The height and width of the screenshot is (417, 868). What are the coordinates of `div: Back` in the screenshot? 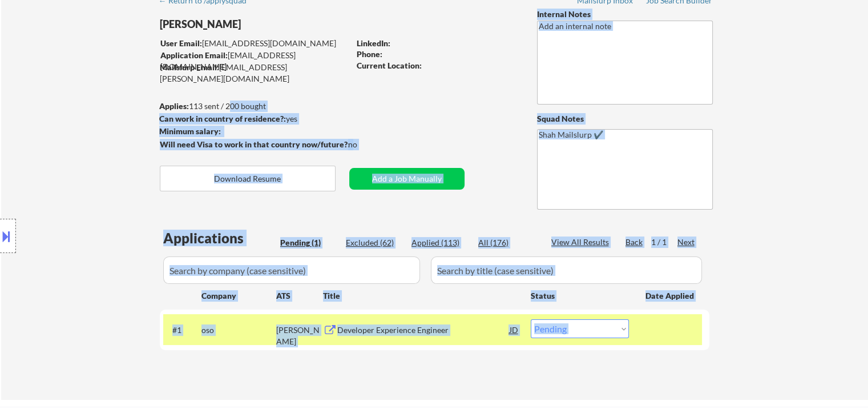 It's located at (635, 242).